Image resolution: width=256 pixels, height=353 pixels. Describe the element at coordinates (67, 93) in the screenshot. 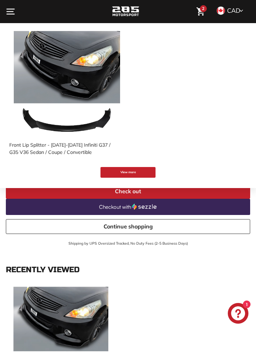

I see `a: Front Lip Splitter - 2007-2015 Infiniti G37 / G35 V36 Sedan / Coupe / Convertible Front Lip Split...` at that location.